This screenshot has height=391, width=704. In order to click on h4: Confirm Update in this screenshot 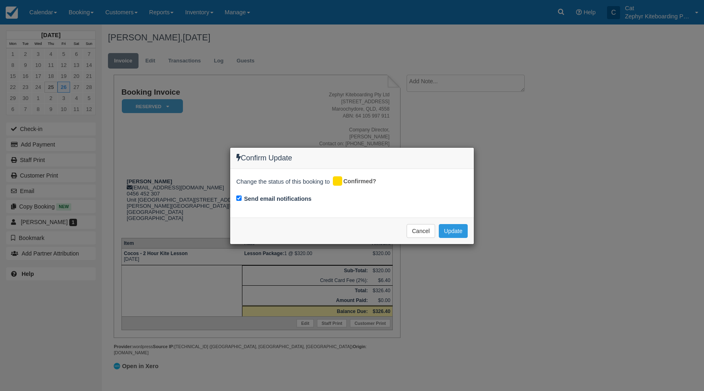, I will do `click(352, 158)`.